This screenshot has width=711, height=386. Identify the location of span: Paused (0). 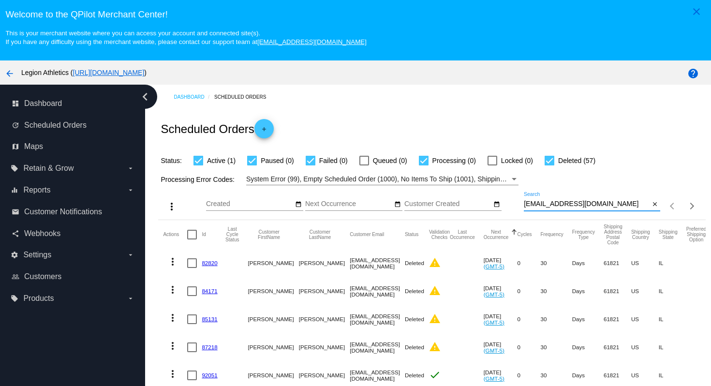
(277, 160).